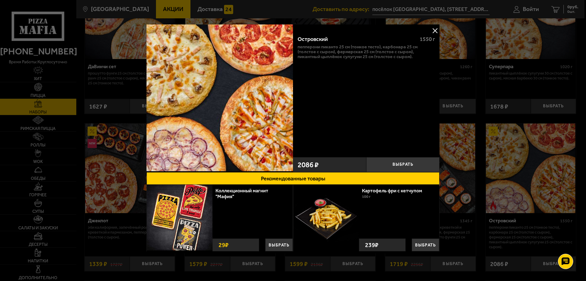  Describe the element at coordinates (356, 39) in the screenshot. I see `div: Островский` at that location.